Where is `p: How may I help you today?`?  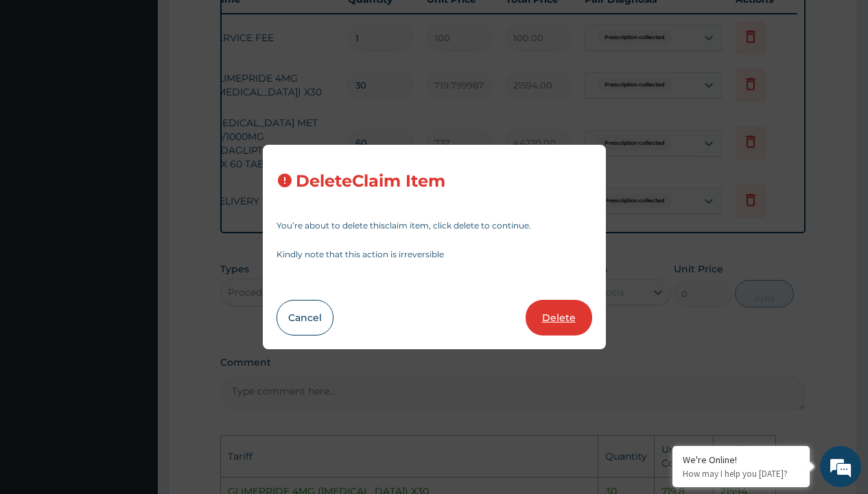
p: How may I help you today? is located at coordinates (741, 473).